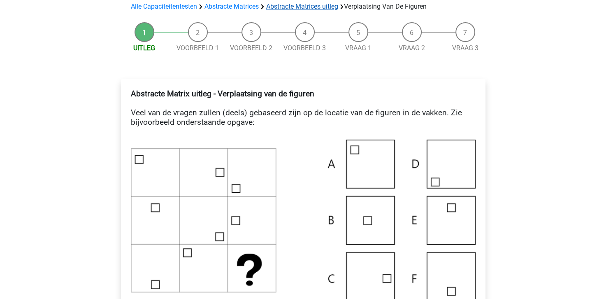 The image size is (606, 299). Describe the element at coordinates (303, 7) in the screenshot. I see `div: Verplaatsing Van De Figuren` at that location.